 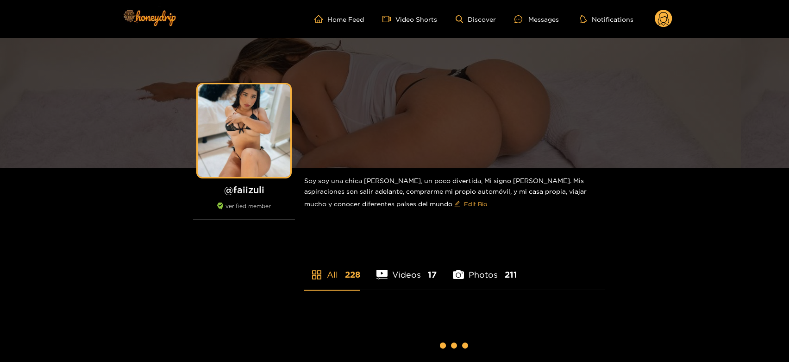 I want to click on button: editEdit Bio, so click(x=471, y=204).